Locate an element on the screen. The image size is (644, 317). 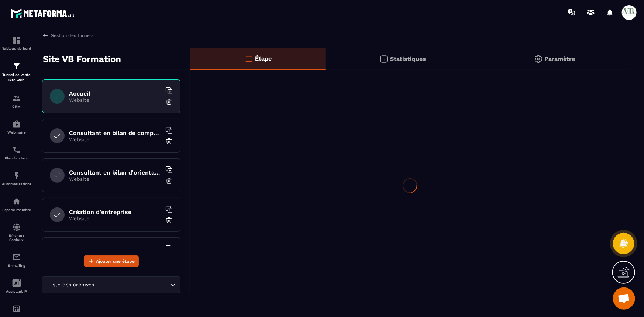
img: stats.20deebd0.svg is located at coordinates (384, 59).